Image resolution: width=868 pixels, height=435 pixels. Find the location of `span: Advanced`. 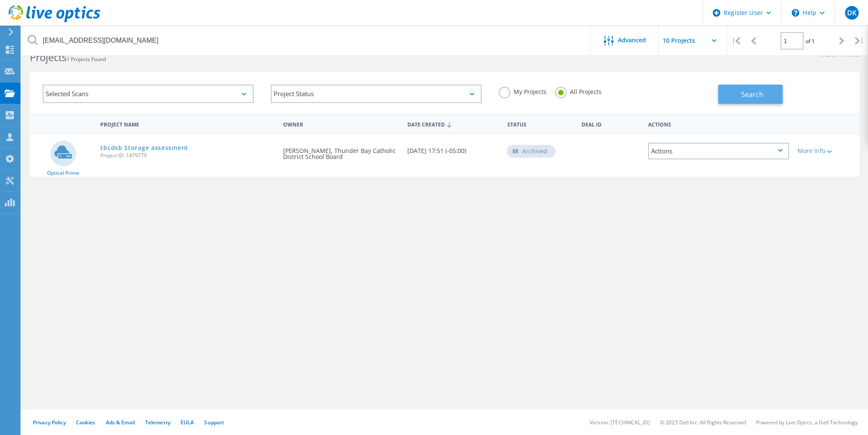

span: Advanced is located at coordinates (632, 40).